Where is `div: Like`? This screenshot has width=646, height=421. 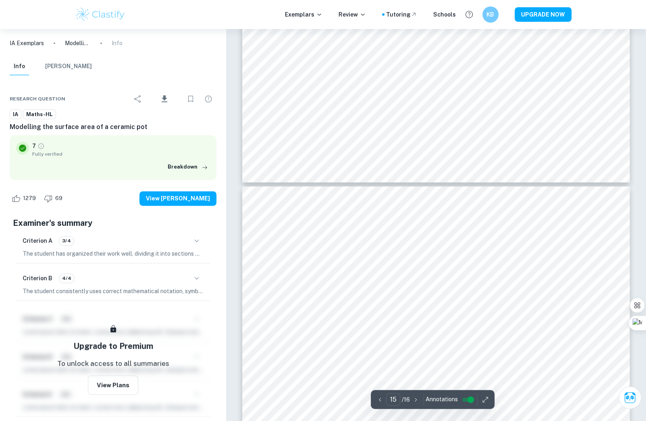
div: Like is located at coordinates (25, 198).